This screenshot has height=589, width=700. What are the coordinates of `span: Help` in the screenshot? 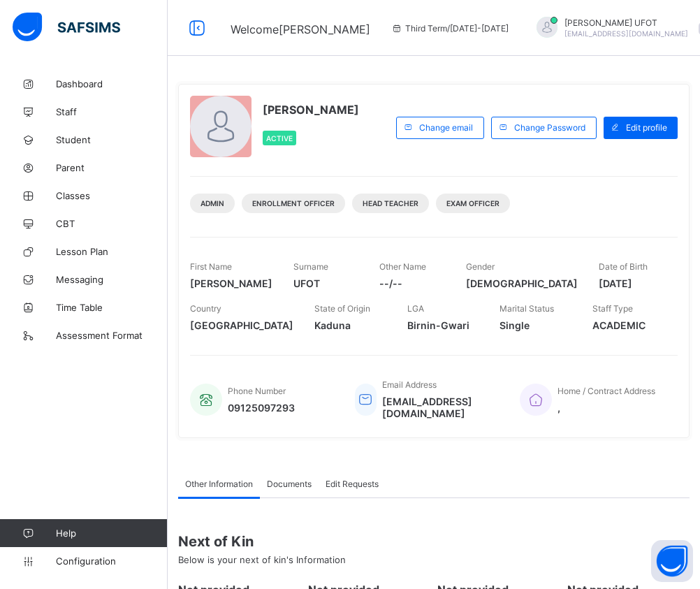 It's located at (111, 533).